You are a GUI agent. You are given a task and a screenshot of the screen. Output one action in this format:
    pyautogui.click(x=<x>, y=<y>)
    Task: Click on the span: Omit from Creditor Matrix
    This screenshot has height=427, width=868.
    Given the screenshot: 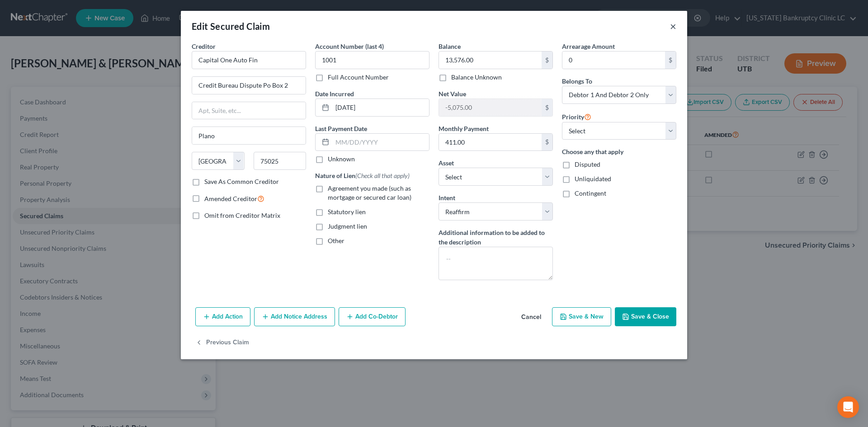 What is the action you would take?
    pyautogui.click(x=242, y=215)
    